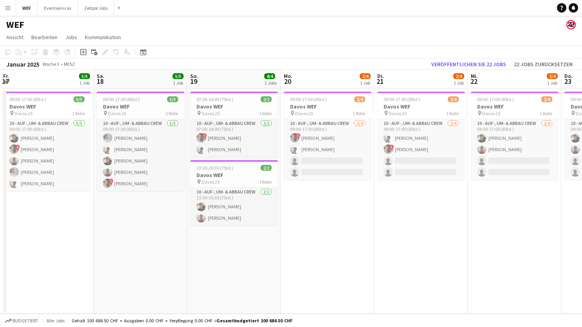  Describe the element at coordinates (571, 25) in the screenshot. I see `app-user-avatar: Team Zeitpol` at that location.